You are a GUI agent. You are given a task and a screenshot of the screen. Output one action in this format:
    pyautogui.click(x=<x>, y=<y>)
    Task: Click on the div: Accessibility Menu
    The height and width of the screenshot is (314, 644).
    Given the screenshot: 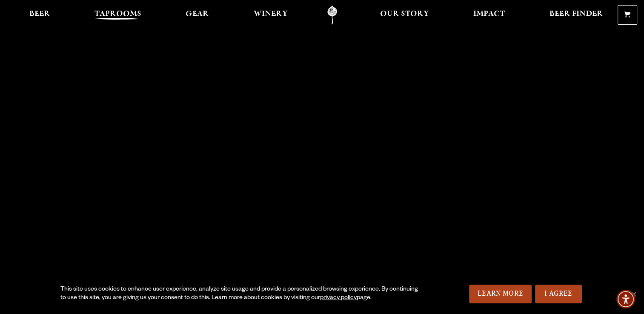 What is the action you would take?
    pyautogui.click(x=625, y=299)
    